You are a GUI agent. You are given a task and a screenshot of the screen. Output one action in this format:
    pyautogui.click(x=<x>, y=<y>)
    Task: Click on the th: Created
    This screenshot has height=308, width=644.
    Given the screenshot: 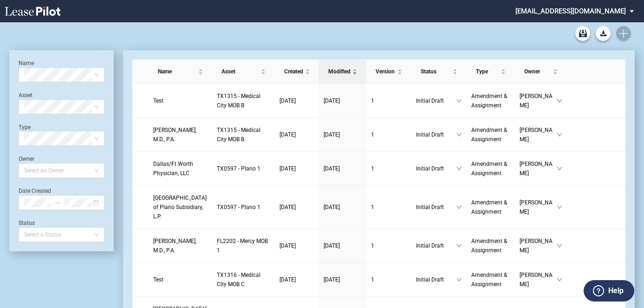 What is the action you would take?
    pyautogui.click(x=297, y=72)
    